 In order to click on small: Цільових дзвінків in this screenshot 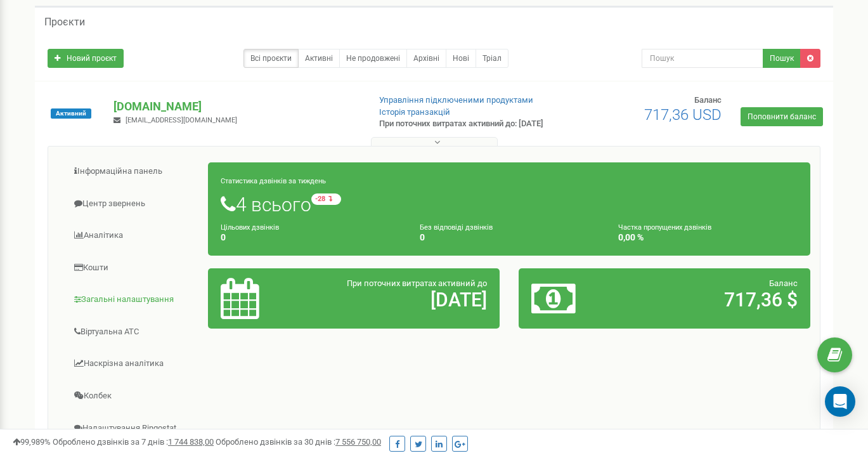, I will do `click(250, 227)`.